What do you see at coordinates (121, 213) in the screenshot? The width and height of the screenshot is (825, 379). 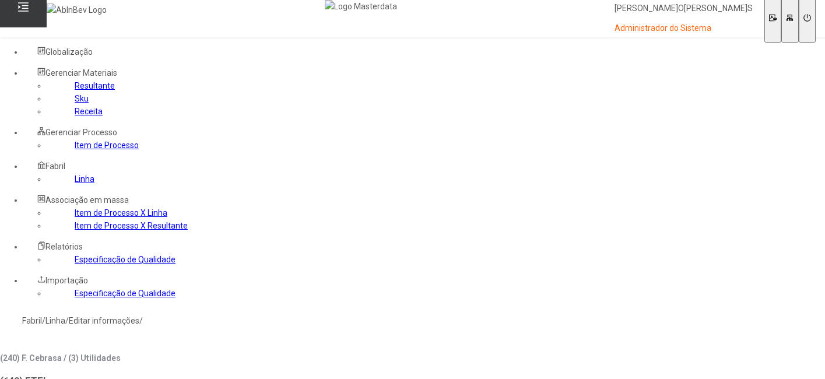 I see `a: Item de Processo X Linha` at bounding box center [121, 213].